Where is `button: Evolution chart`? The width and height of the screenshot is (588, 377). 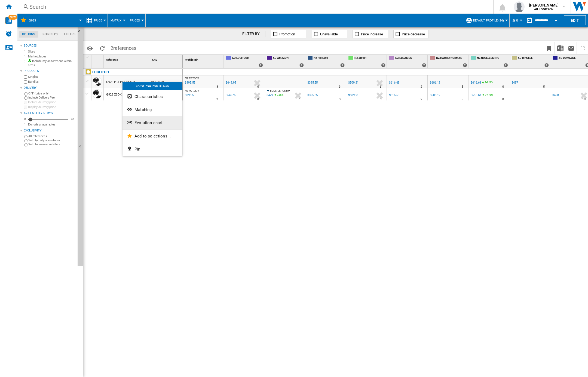
button: Evolution chart is located at coordinates (153, 123).